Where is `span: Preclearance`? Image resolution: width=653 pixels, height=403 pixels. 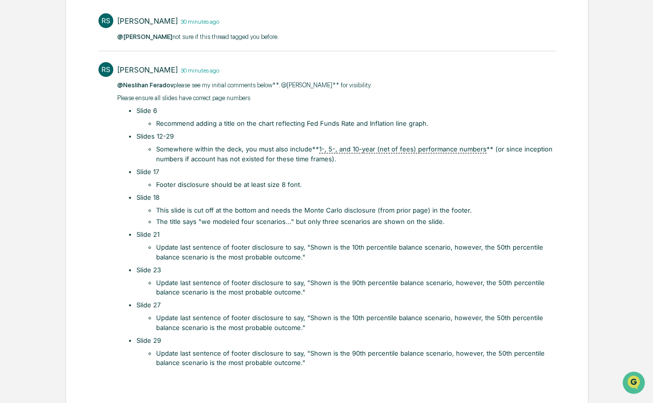 span: Preclearance is located at coordinates (41, 129).